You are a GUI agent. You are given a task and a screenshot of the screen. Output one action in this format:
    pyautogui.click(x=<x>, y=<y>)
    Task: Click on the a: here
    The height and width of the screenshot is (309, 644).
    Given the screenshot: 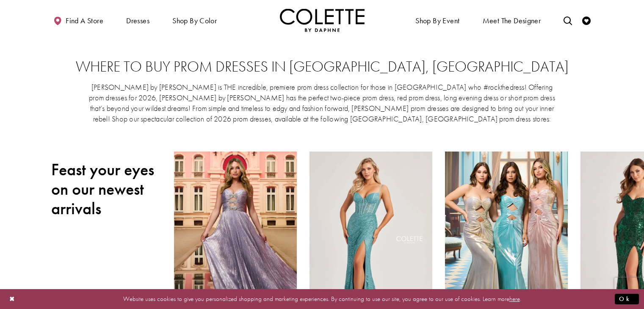 What is the action you would take?
    pyautogui.click(x=515, y=299)
    